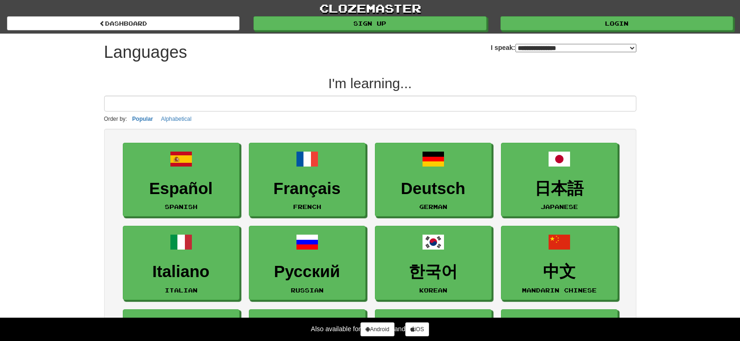 The height and width of the screenshot is (341, 740). Describe the element at coordinates (123, 23) in the screenshot. I see `a: dashboard` at that location.